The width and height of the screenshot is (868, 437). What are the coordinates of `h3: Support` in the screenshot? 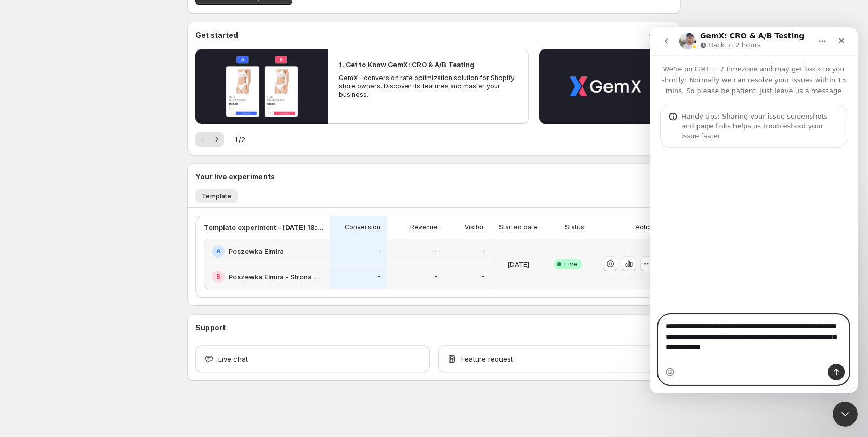 It's located at (211, 328).